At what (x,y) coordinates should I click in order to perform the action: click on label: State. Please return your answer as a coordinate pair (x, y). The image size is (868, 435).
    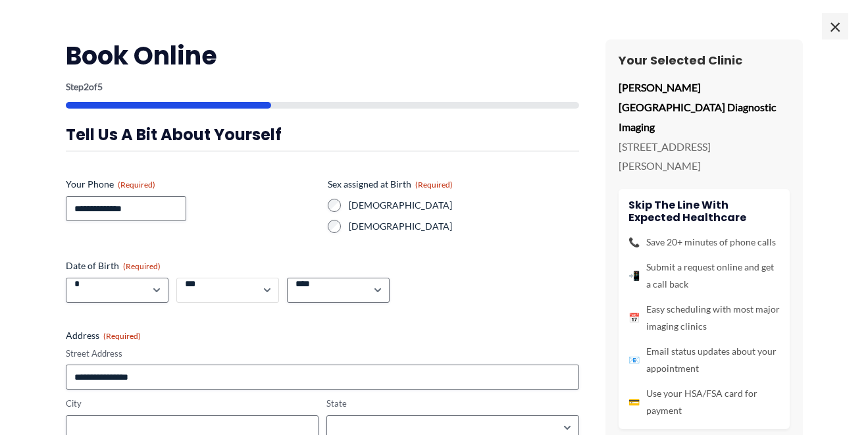
    Looking at the image, I should click on (453, 404).